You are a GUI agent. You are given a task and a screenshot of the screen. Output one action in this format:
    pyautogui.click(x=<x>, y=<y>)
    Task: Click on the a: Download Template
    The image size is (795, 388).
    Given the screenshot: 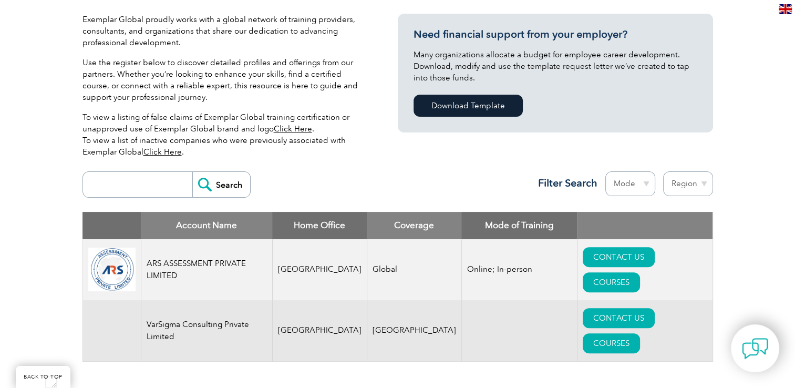 What is the action you would take?
    pyautogui.click(x=468, y=106)
    